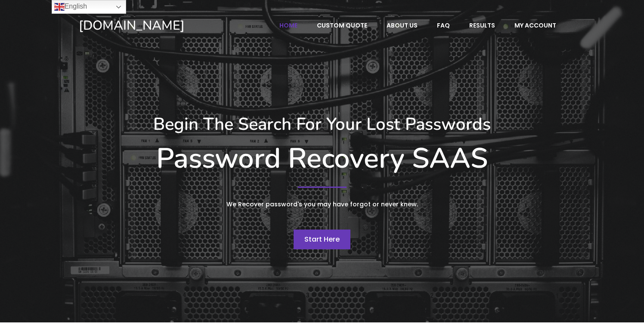 This screenshot has height=331, width=644. I want to click on a: FAQ, so click(443, 25).